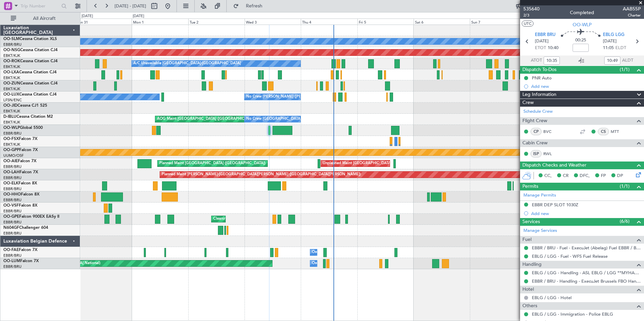  Describe the element at coordinates (20, 161) in the screenshot. I see `a: OO-AIEFalcon 7X` at that location.